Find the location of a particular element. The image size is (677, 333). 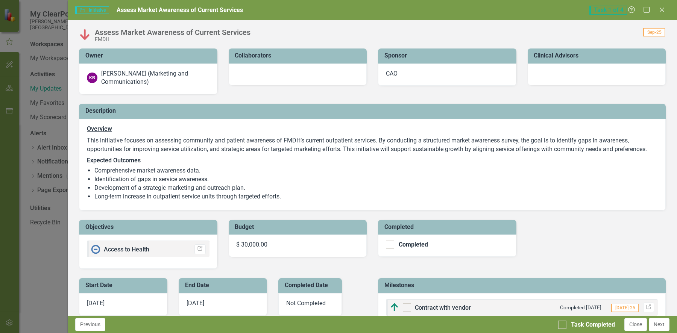

span: Assess Market Awareness of Current Services is located at coordinates (180, 10).